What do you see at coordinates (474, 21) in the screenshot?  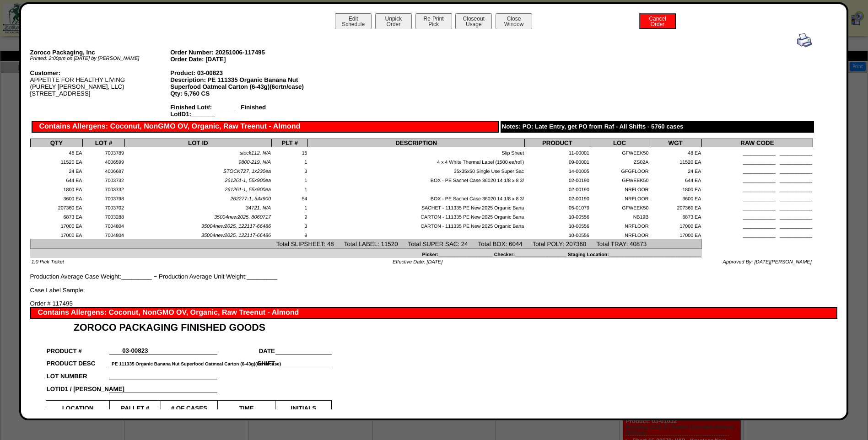 I see `button: CloseoutUsage` at bounding box center [474, 21].